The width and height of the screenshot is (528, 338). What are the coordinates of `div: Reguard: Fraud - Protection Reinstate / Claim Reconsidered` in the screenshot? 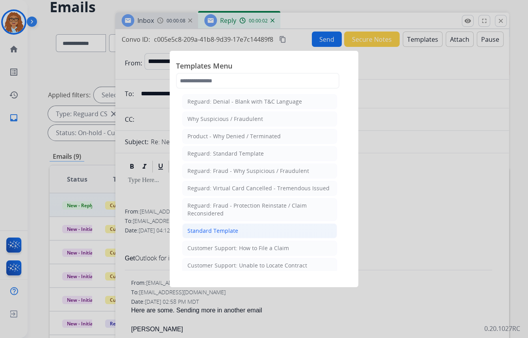 It's located at (260, 210).